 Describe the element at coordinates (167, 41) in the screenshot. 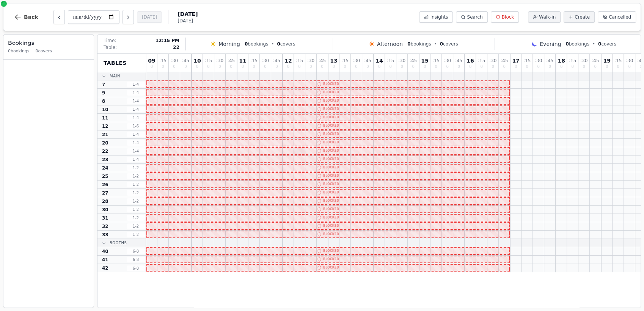

I see `span: 12:15 PM` at that location.